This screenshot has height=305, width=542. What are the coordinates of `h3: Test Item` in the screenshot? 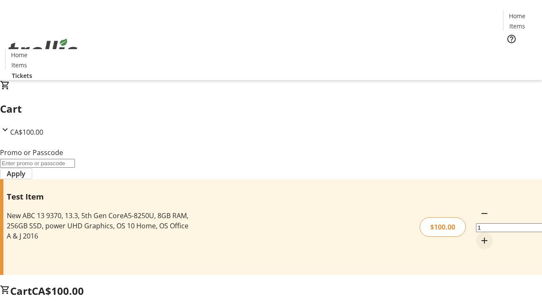 It's located at (99, 197).